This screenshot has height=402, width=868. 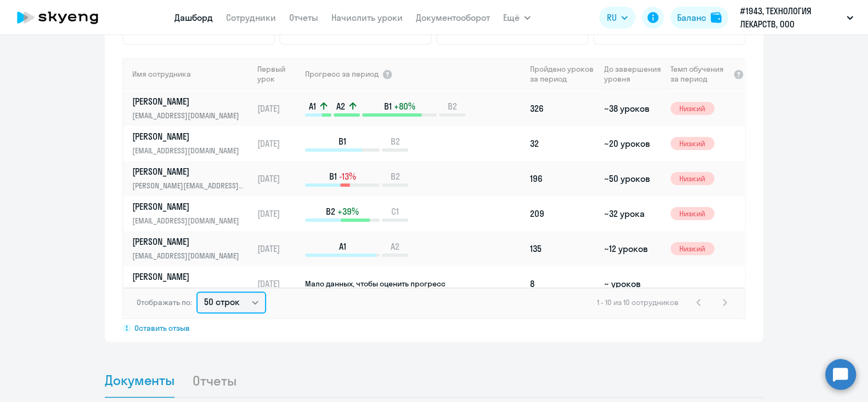 I want to click on span: Ещё, so click(x=511, y=18).